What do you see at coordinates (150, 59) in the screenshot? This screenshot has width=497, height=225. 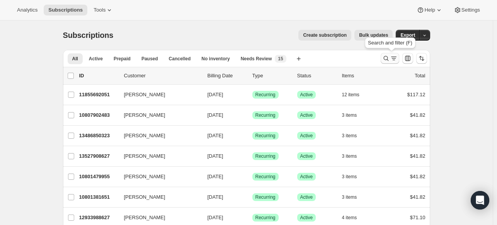 I see `span: Paused` at bounding box center [150, 59].